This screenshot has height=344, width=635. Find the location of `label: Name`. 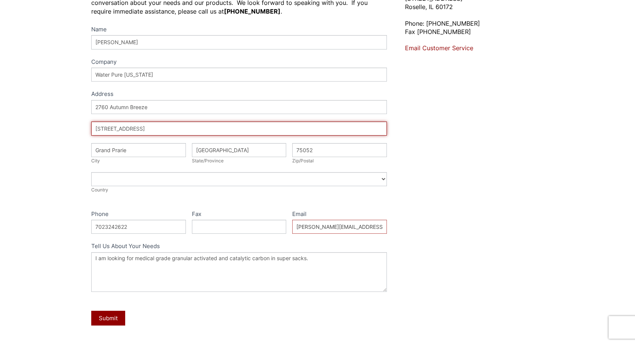

label: Name is located at coordinates (239, 30).